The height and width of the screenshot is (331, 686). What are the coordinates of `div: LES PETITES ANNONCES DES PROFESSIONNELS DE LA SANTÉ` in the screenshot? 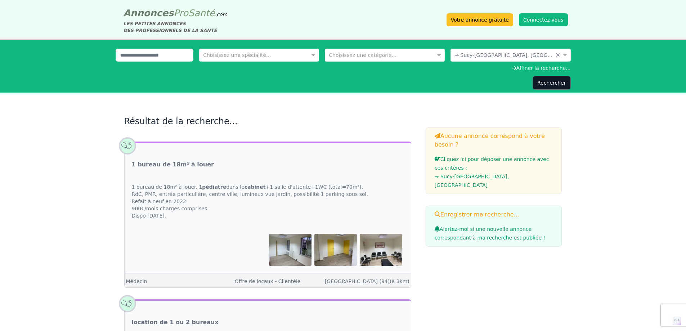 It's located at (175, 27).